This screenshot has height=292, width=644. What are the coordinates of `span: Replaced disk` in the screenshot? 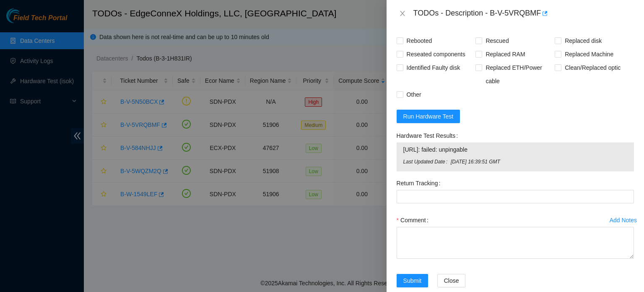 It's located at (583, 41).